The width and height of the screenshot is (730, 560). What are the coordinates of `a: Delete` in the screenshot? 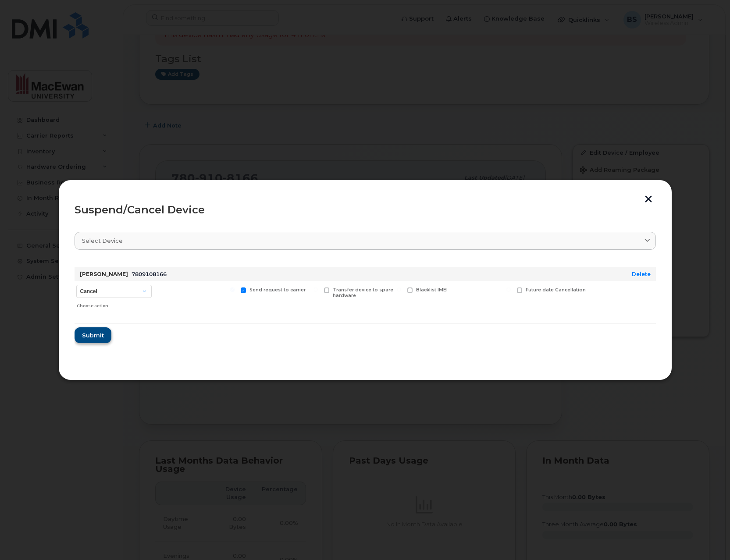 It's located at (641, 274).